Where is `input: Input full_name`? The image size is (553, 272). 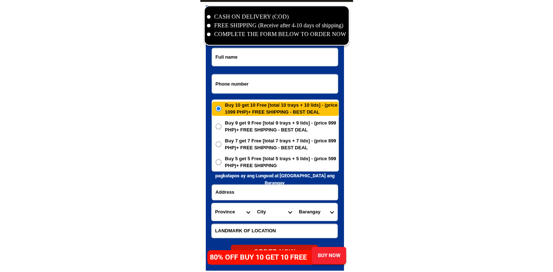
input: Input full_name is located at coordinates (275, 57).